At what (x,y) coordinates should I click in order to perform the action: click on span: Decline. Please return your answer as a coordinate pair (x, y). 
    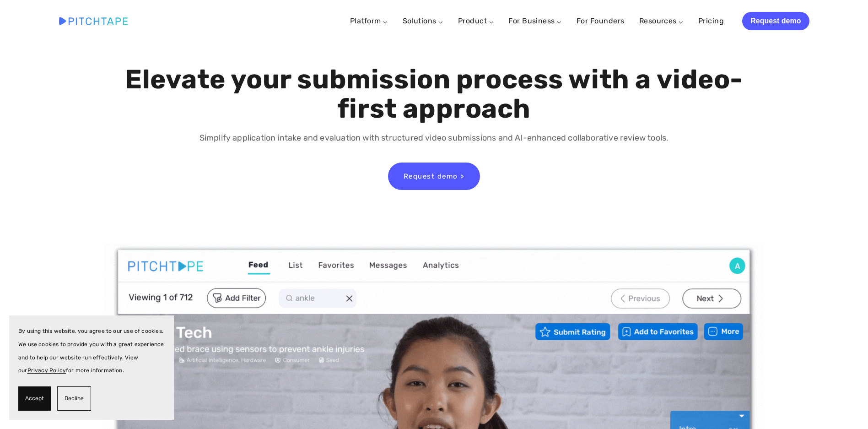
    Looking at the image, I should click on (74, 399).